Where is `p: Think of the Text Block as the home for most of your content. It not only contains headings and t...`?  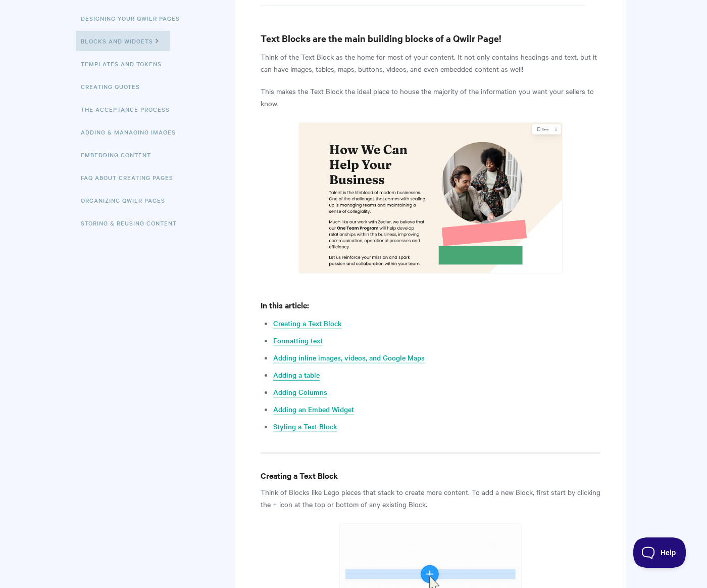 p: Think of the Text Block as the home for most of your content. It not only contains headings and t... is located at coordinates (430, 63).